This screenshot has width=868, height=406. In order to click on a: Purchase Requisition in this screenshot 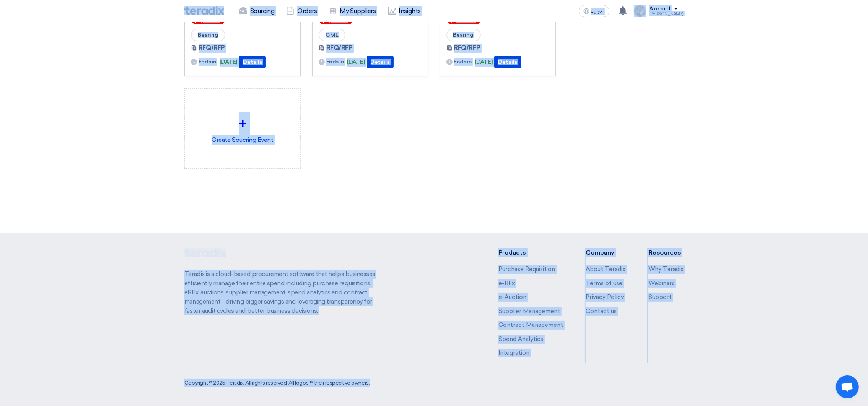, I will do `click(527, 270)`.